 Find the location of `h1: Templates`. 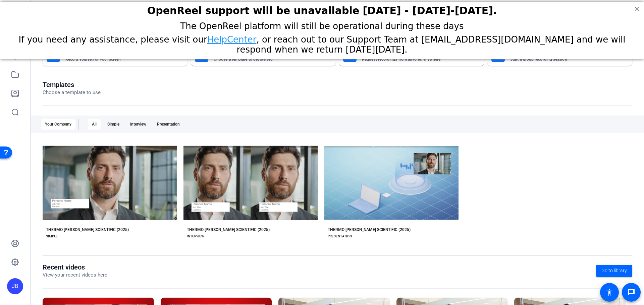

h1: Templates is located at coordinates (71, 85).